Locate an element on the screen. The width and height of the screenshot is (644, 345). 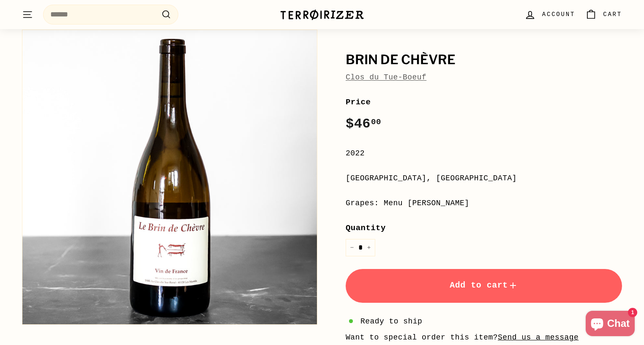
span: $46 is located at coordinates (364, 124).